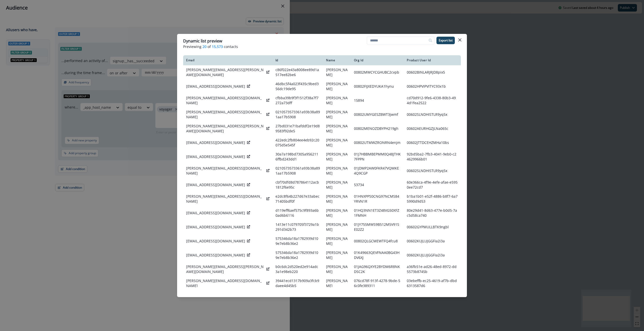  Describe the element at coordinates (432, 228) in the screenshot. I see `td: 00602GYPMULLBTK9ngbl` at that location.